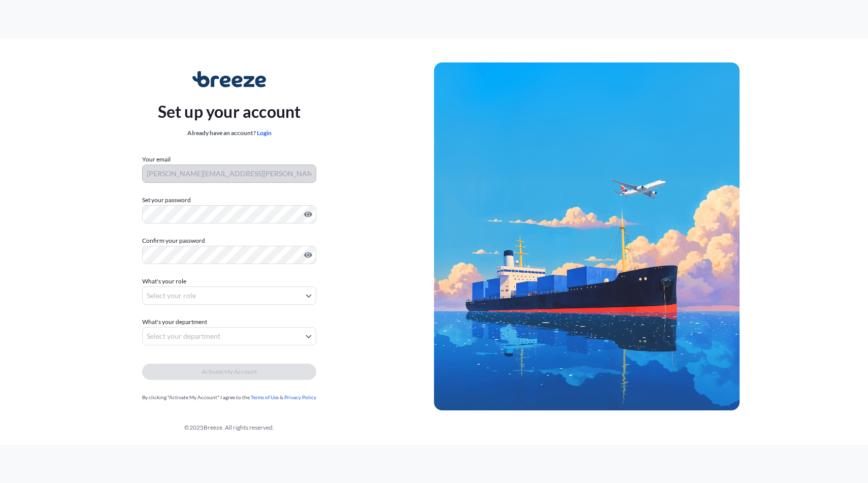 This screenshot has height=483, width=868. I want to click on button: Select your department, so click(229, 337).